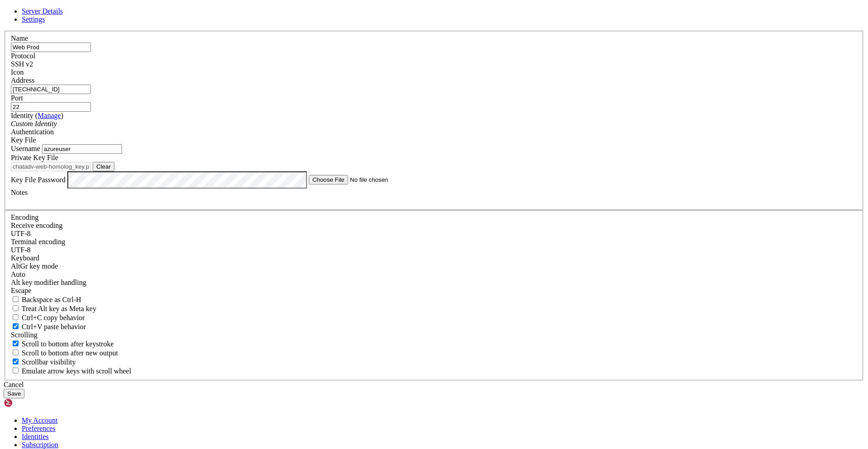 The height and width of the screenshot is (449, 868). I want to click on button: Save, so click(14, 393).